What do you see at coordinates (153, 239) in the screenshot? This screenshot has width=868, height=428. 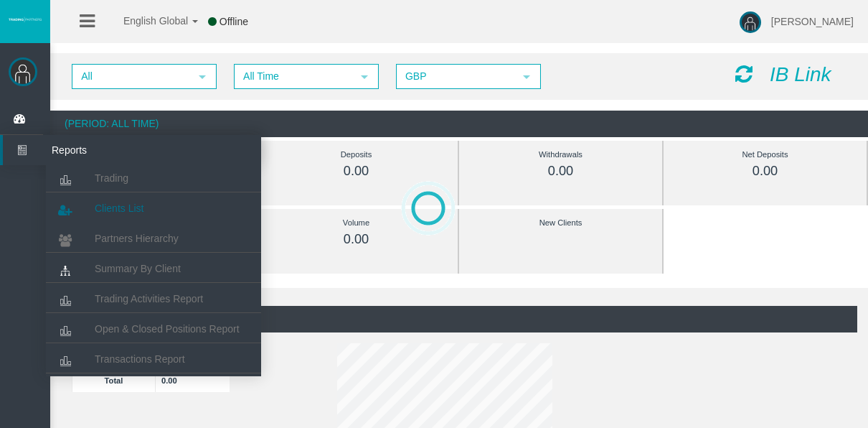 I see `a: Partners Hierarchy` at bounding box center [153, 239].